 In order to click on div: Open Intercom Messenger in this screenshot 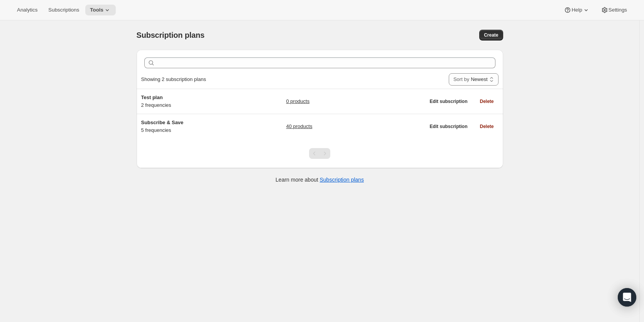, I will do `click(627, 297)`.